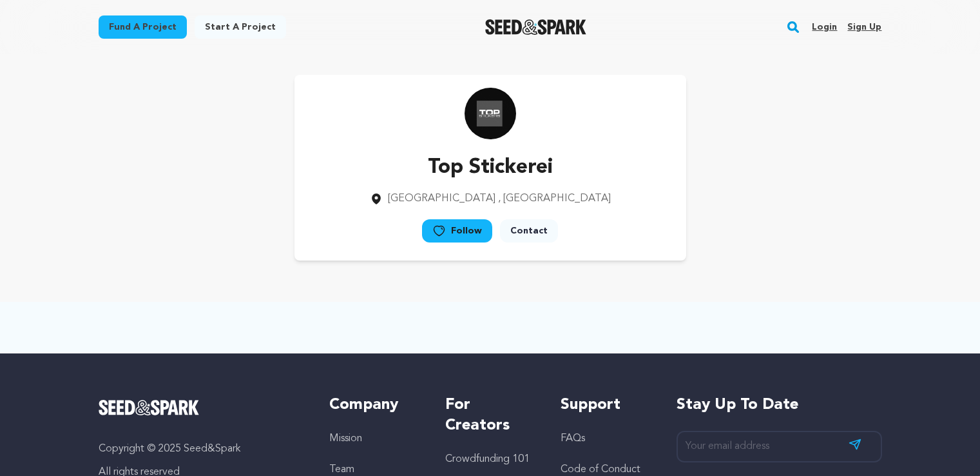 This screenshot has width=980, height=476. Describe the element at coordinates (601, 469) in the screenshot. I see `a: Code of Conduct` at that location.